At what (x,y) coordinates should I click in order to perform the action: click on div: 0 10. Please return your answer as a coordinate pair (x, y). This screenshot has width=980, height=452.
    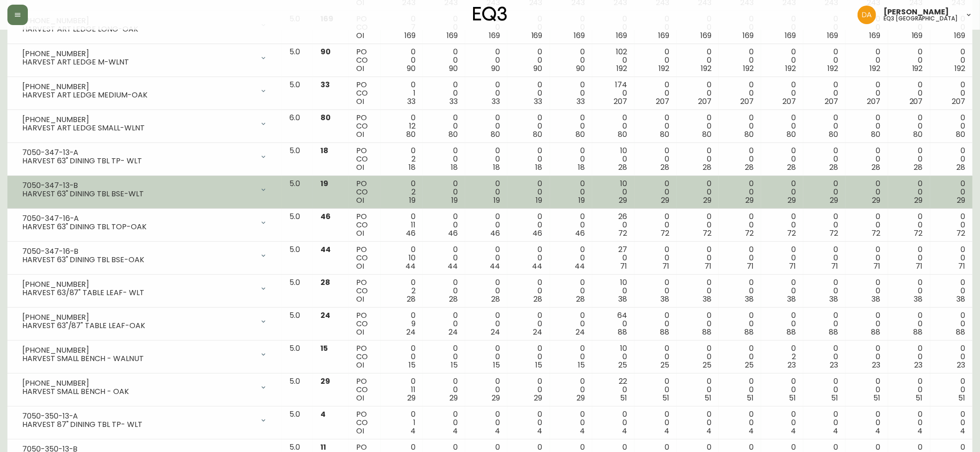
    Looking at the image, I should click on (402, 258).